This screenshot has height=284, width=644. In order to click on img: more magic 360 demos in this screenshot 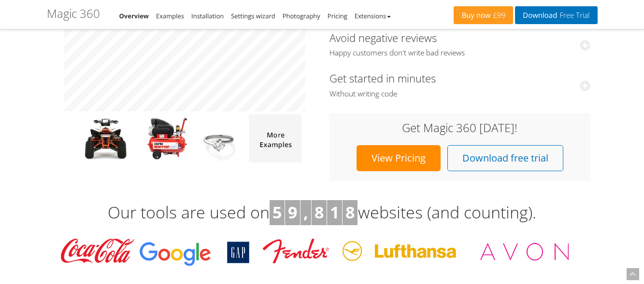, I will do `click(275, 138)`.